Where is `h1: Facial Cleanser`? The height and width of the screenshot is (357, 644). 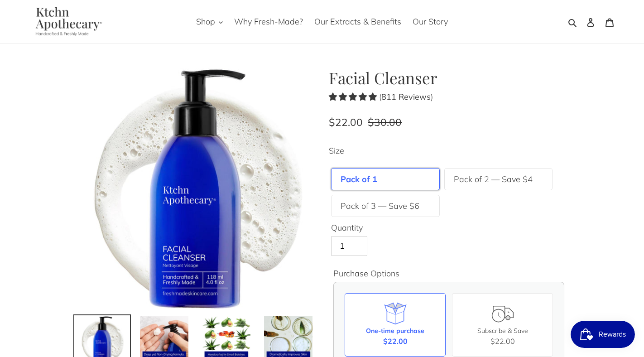
h1: Facial Cleanser is located at coordinates (449, 78).